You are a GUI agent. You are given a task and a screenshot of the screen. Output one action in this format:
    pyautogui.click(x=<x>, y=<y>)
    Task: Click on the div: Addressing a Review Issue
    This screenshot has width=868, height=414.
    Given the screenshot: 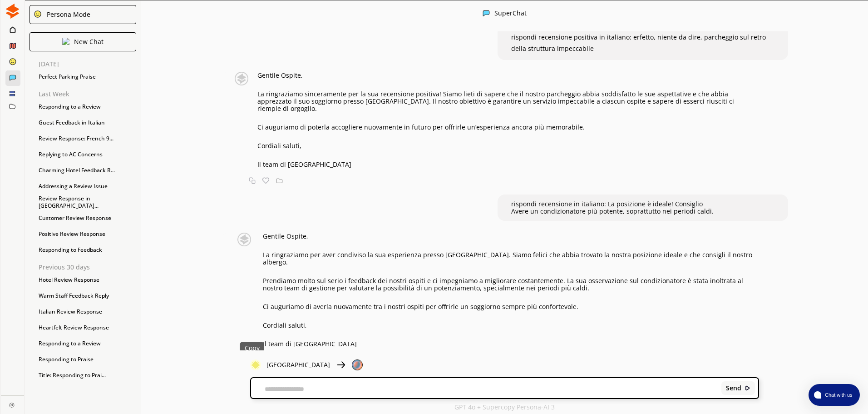 What is the action you would take?
    pyautogui.click(x=87, y=186)
    